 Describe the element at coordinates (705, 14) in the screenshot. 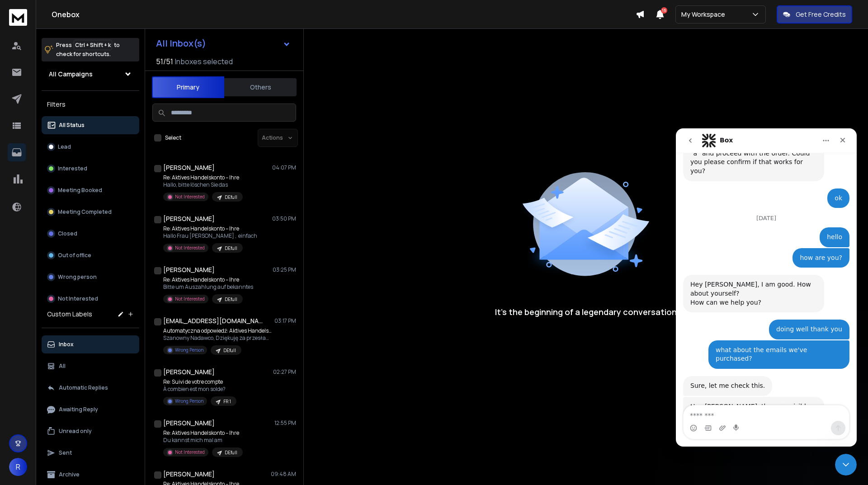

I see `p: My Workspace` at that location.